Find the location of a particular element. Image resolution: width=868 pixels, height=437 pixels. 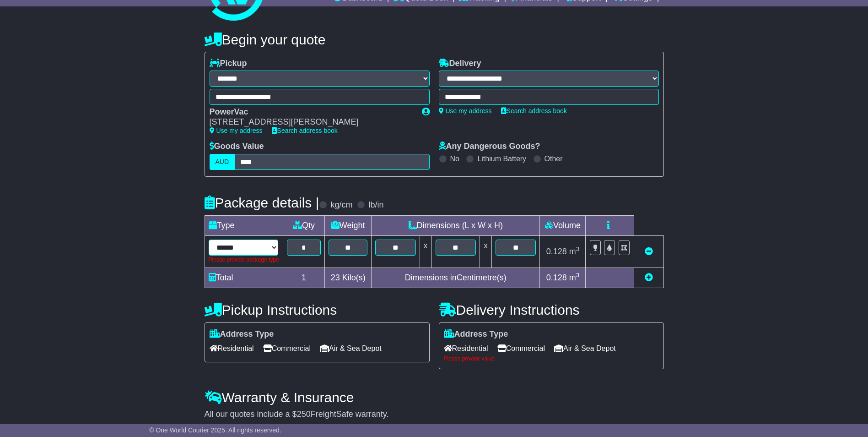

span: 23 is located at coordinates (336, 277).